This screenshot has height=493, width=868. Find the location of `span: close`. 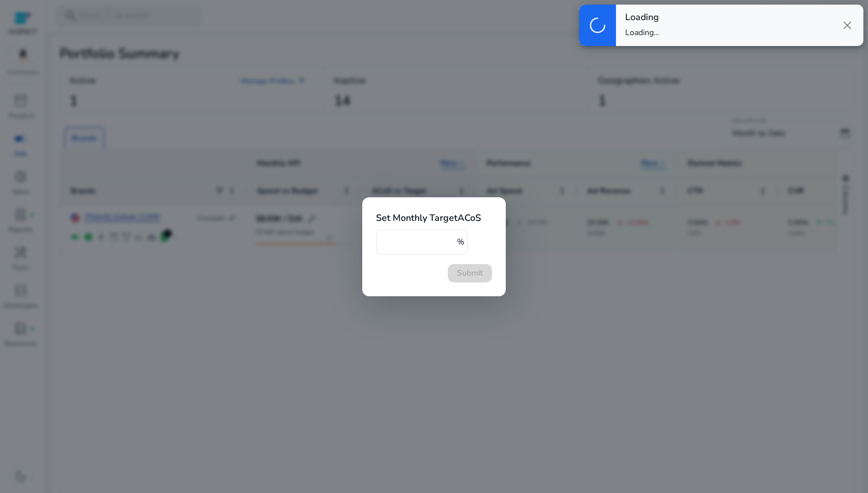

span: close is located at coordinates (848, 25).